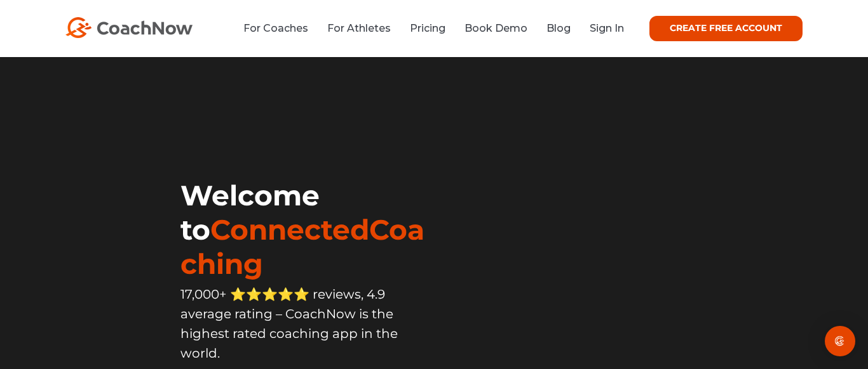  Describe the element at coordinates (840, 342) in the screenshot. I see `div: Open Intercom Messenger` at that location.